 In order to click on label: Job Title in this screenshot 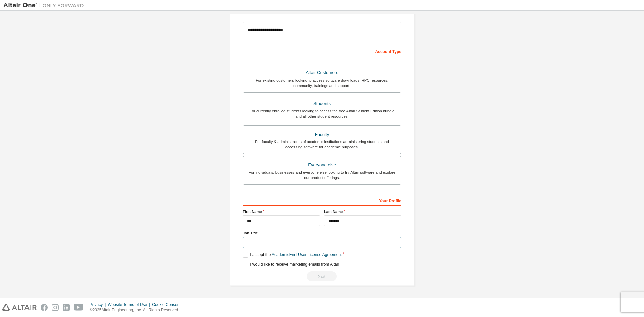, I will do `click(322, 233)`.